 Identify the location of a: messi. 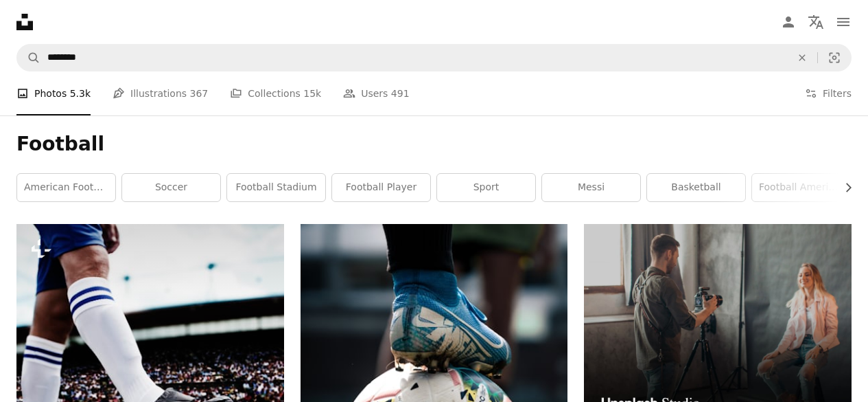
(591, 188).